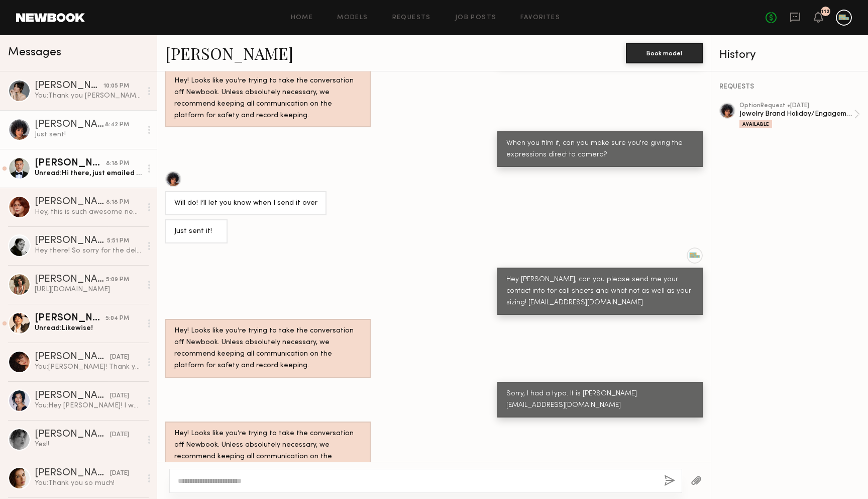  What do you see at coordinates (88, 251) in the screenshot?
I see `div: Hey there! So sorry for the delay in getting back to you! Thank you so much for the consideration...` at bounding box center [88, 251].